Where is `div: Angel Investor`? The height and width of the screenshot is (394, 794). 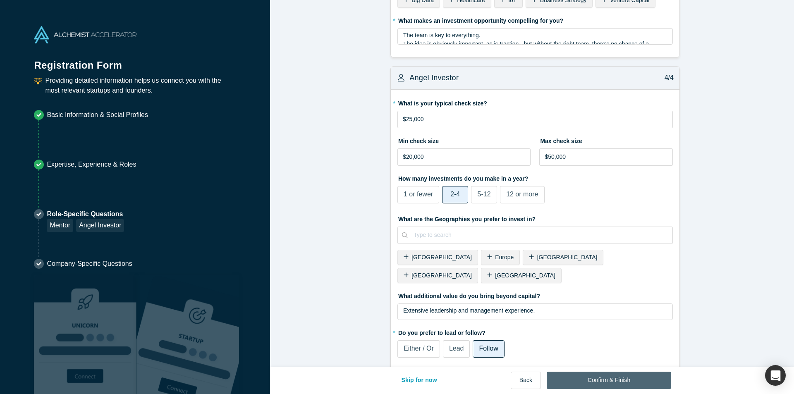
div: Angel Investor is located at coordinates (100, 225).